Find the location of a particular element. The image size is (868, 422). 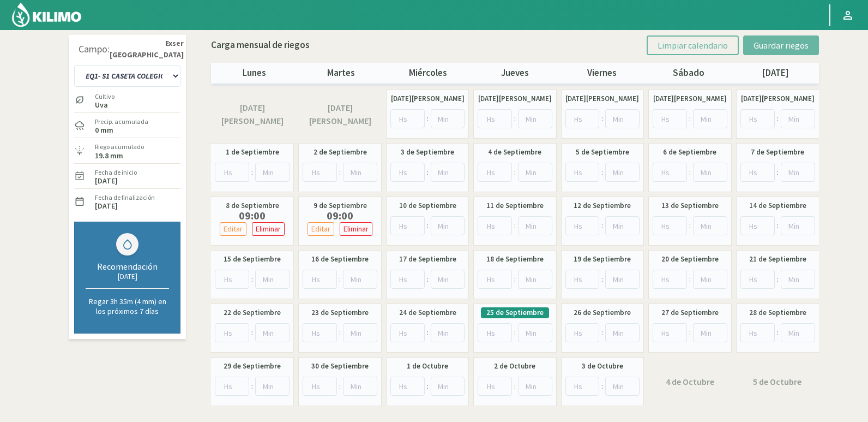

label: 10 de Septiembre is located at coordinates (427, 206).